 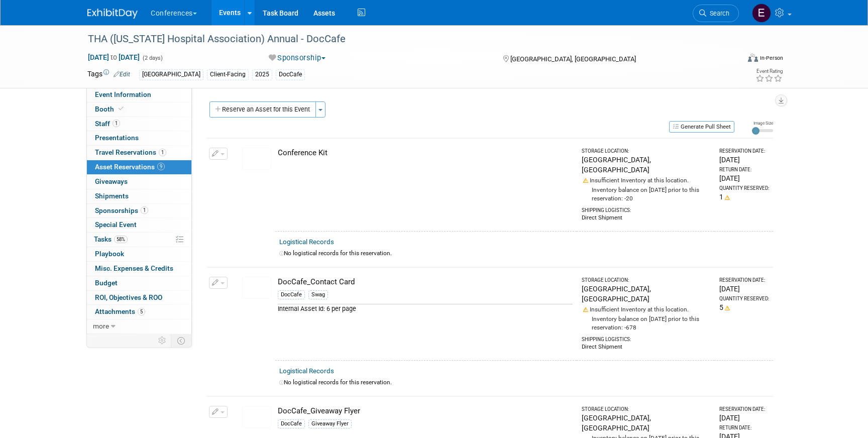 I want to click on span: Giveaways, so click(x=111, y=181).